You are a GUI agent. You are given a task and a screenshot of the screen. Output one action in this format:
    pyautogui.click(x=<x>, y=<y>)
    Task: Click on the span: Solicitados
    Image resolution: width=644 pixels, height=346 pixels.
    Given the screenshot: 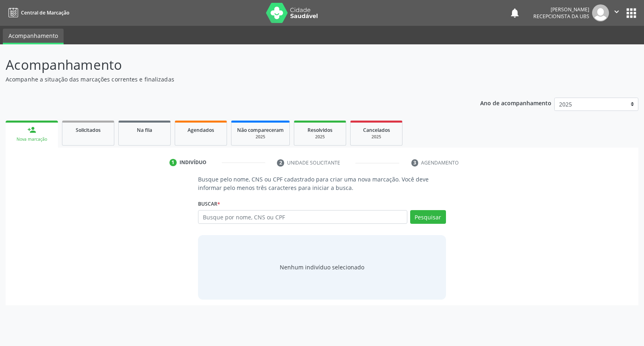 What is the action you would take?
    pyautogui.click(x=88, y=130)
    